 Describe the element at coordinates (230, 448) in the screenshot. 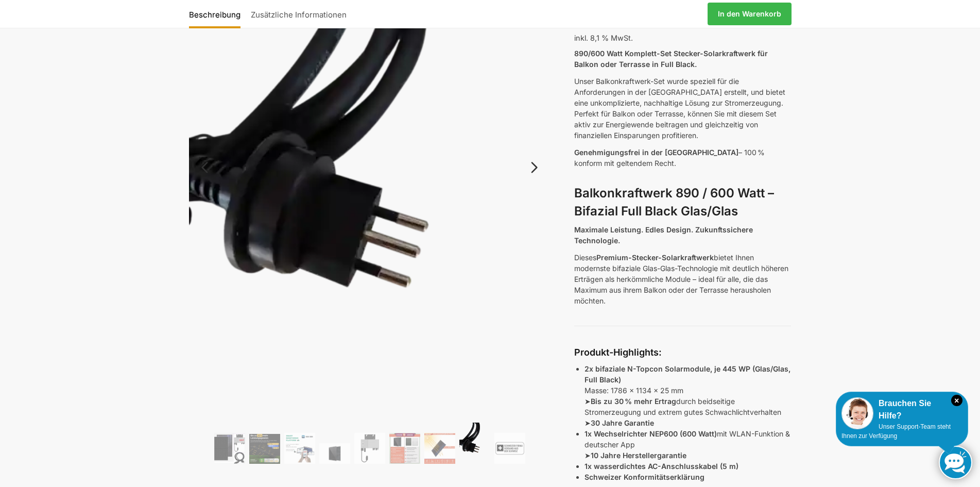

I see `img: Bificiales Hochleistungsmodul` at that location.